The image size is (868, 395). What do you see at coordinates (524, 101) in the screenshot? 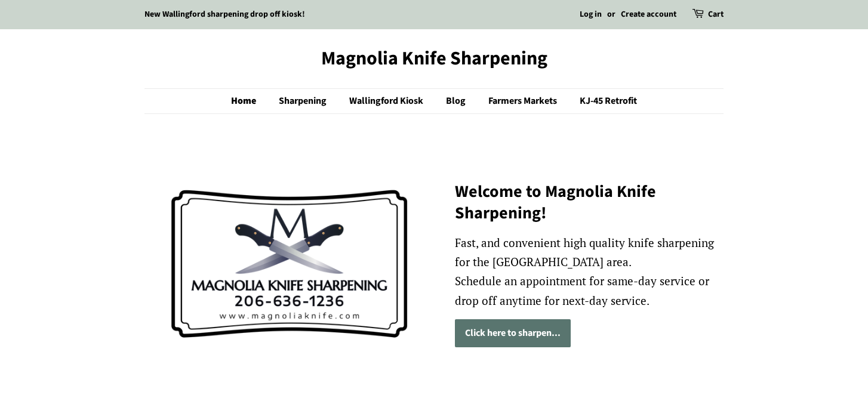
I see `a: Farmers Markets` at bounding box center [524, 101].